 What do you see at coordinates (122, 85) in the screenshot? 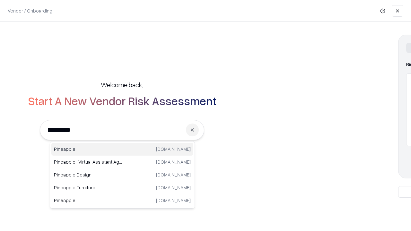
I see `h5: Welcome back,` at bounding box center [122, 85].